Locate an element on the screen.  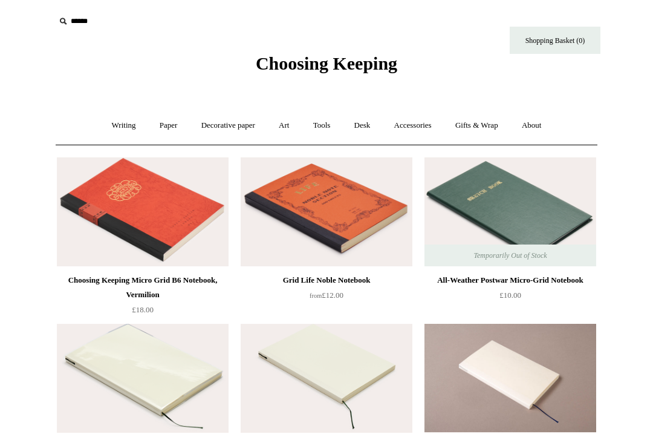
a: White MD Notebook White MD Notebook is located at coordinates (327, 378).